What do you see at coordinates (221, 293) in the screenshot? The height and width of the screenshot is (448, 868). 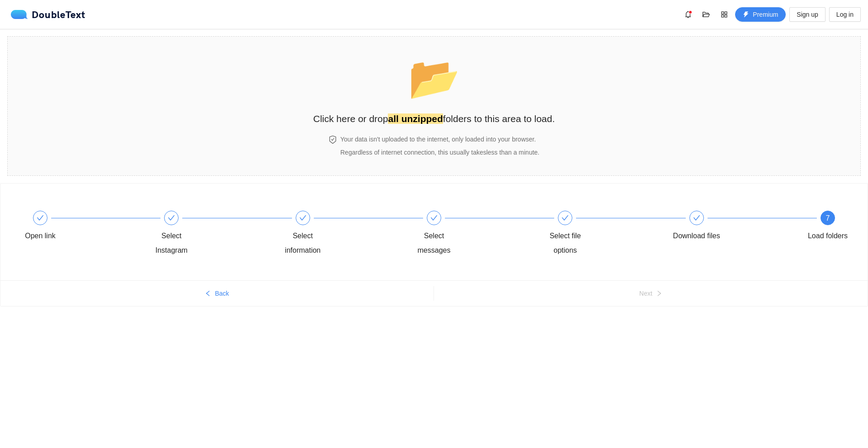 I see `span: Back` at bounding box center [221, 293].